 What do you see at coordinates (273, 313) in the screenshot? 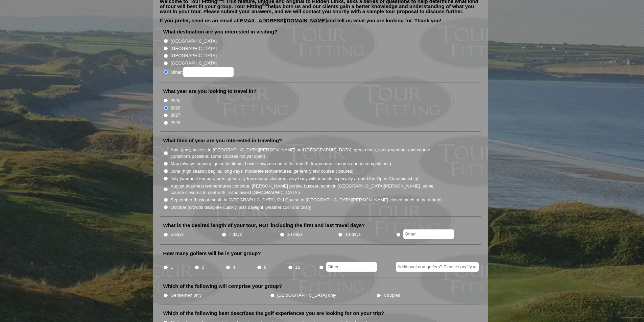
I see `label: Which of the following best describes the golf experiences you are looking for on your trip?` at bounding box center [273, 313].